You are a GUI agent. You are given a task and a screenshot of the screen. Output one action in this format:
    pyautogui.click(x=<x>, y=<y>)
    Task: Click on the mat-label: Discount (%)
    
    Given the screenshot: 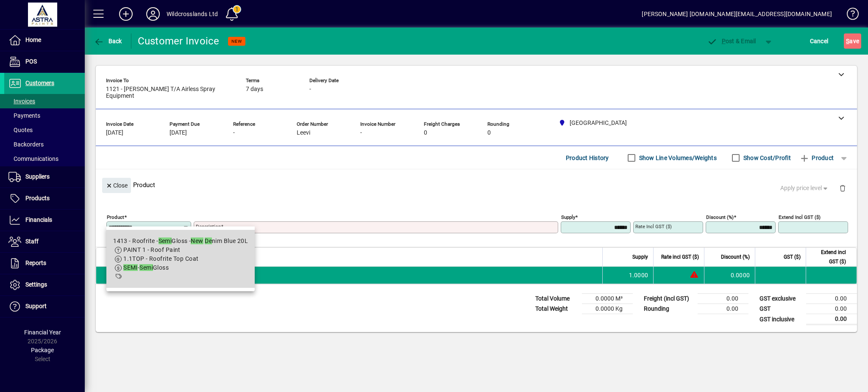 What is the action you would take?
    pyautogui.click(x=719, y=218)
    